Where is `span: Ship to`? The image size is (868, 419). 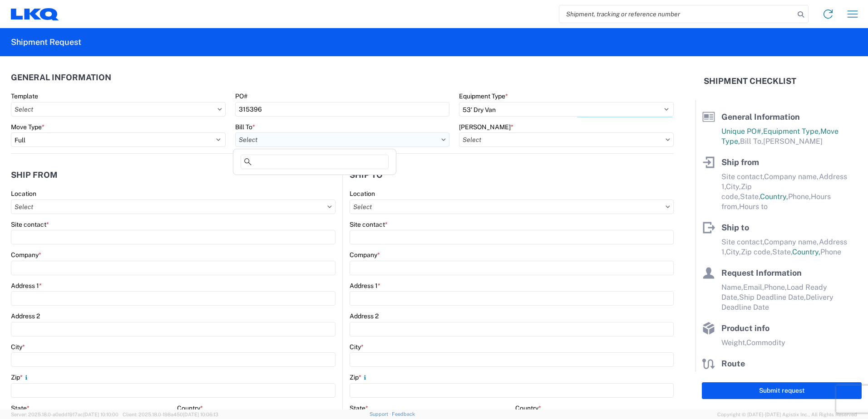
span: Ship to is located at coordinates (735, 227).